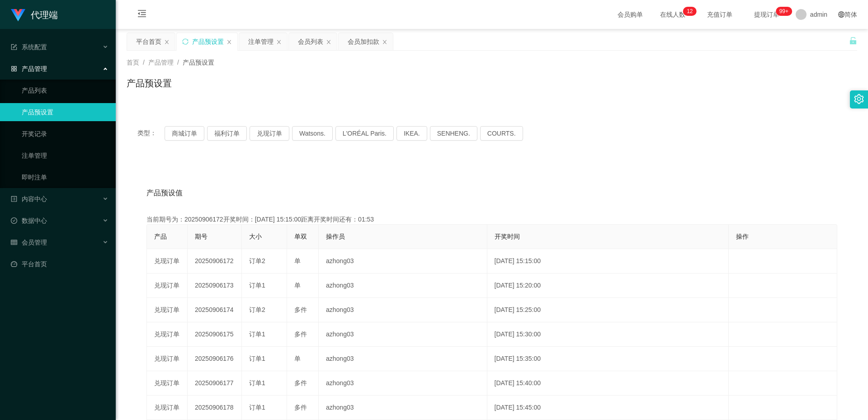 This screenshot has height=420, width=868. What do you see at coordinates (149, 42) in the screenshot?
I see `div: 平台首页` at bounding box center [149, 42].